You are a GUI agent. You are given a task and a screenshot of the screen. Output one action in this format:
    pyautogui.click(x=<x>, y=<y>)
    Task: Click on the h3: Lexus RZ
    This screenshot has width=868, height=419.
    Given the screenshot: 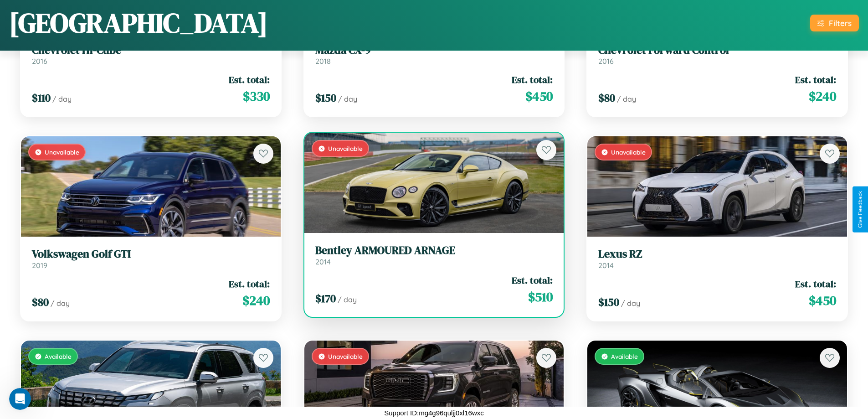 What is the action you would take?
    pyautogui.click(x=717, y=254)
    